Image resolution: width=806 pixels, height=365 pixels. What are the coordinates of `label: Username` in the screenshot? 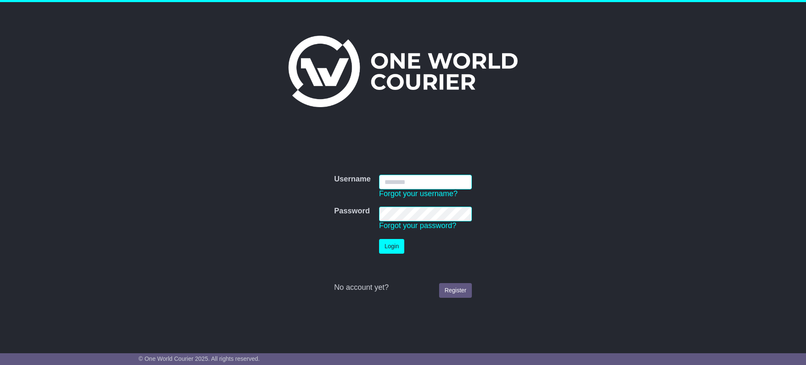 It's located at (352, 179).